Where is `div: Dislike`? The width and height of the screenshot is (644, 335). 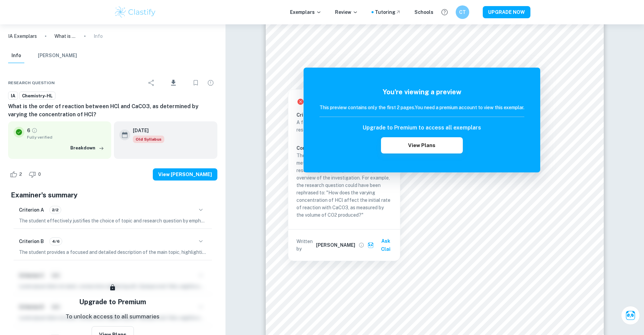
div: Dislike is located at coordinates (36, 175).